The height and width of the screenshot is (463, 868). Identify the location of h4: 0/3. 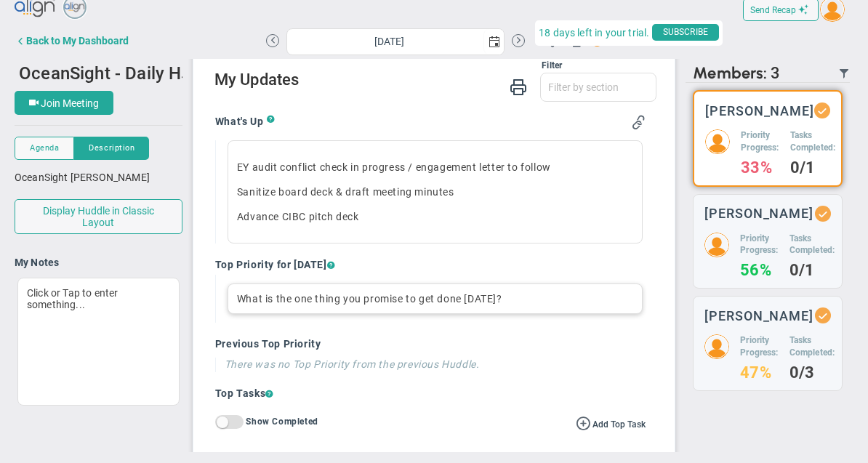
(812, 373).